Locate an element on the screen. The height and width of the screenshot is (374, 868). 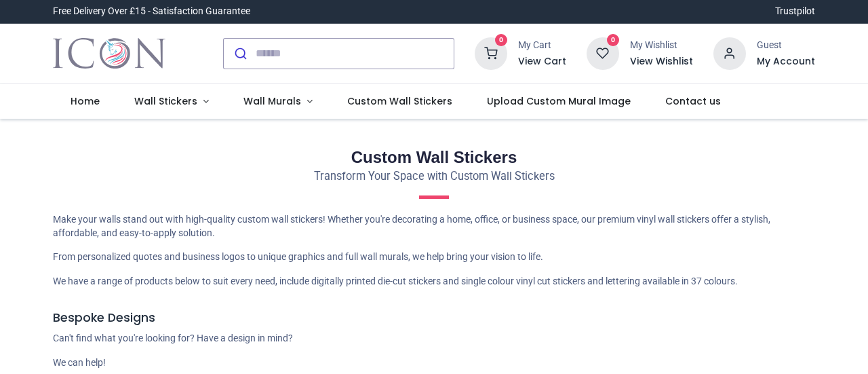
p: Can't find what you're looking for? Have a design in mind? is located at coordinates (434, 338).